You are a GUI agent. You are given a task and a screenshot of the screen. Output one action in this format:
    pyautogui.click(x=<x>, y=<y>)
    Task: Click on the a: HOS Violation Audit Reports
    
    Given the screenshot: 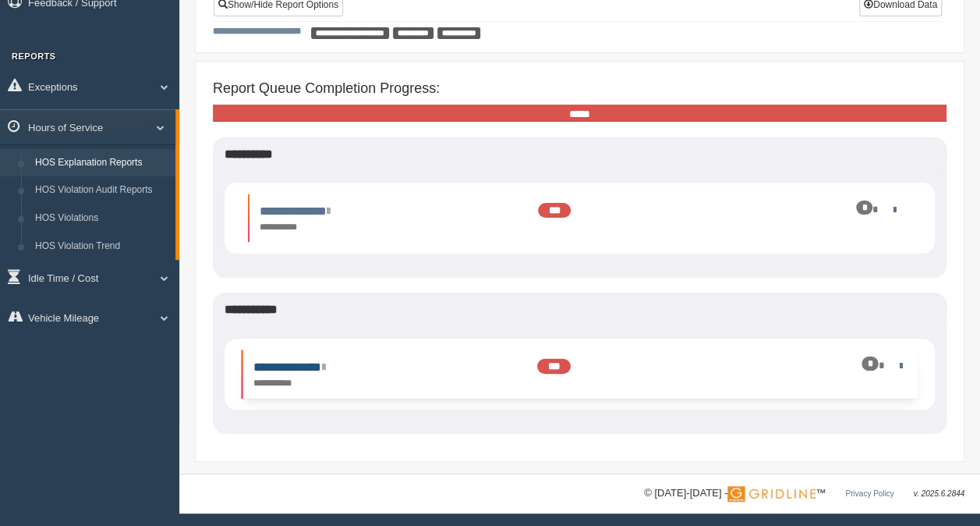 What is the action you would take?
    pyautogui.click(x=102, y=190)
    